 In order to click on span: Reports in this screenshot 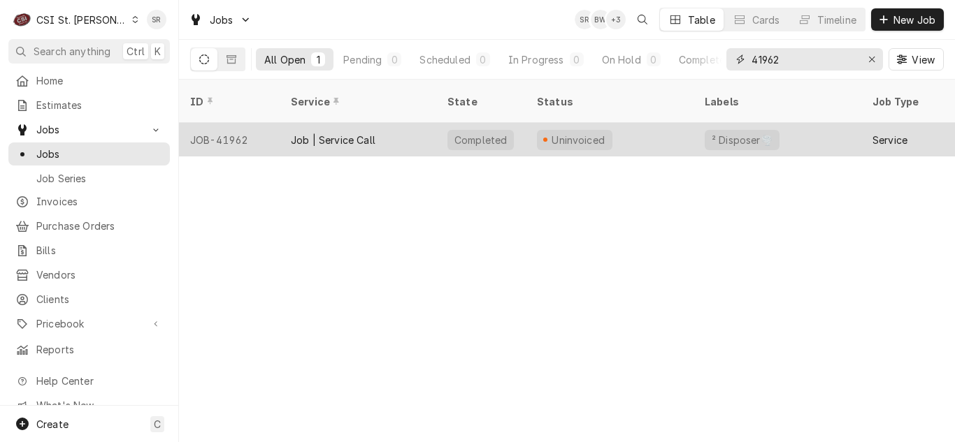, I will do `click(99, 350)`.